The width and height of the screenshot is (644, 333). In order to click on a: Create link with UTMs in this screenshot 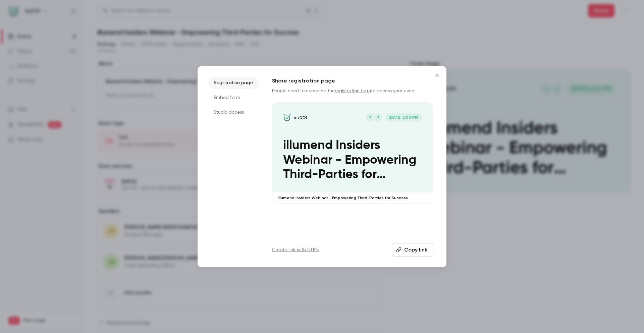, I will do `click(295, 250)`.